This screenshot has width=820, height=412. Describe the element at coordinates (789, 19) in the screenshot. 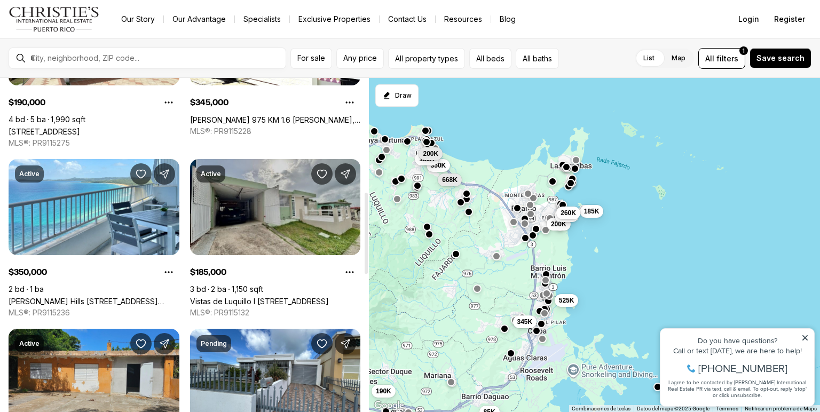

I see `button: Register` at that location.